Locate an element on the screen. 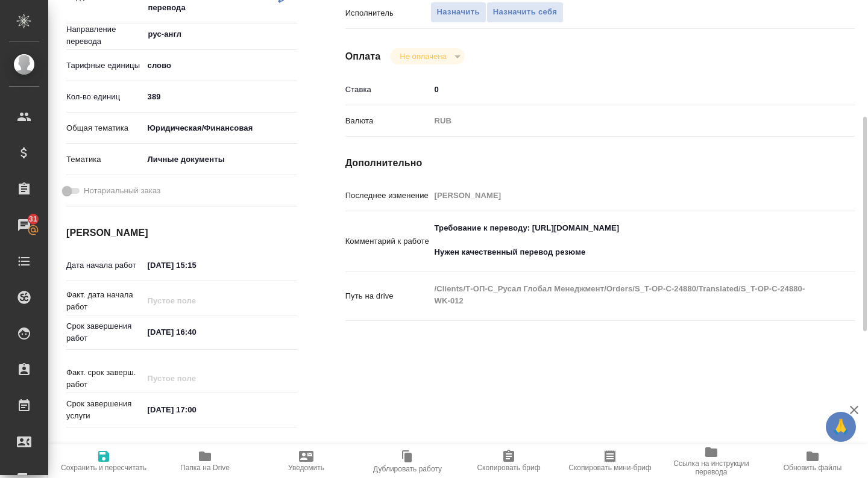 Image resolution: width=868 pixels, height=478 pixels. p: Последнее изменение is located at coordinates (388, 196).